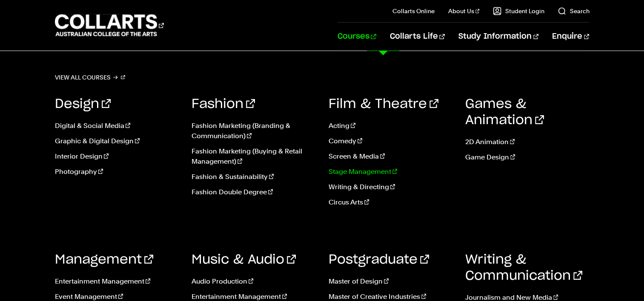 The height and width of the screenshot is (301, 644). What do you see at coordinates (357, 36) in the screenshot?
I see `a: Courses` at bounding box center [357, 36].